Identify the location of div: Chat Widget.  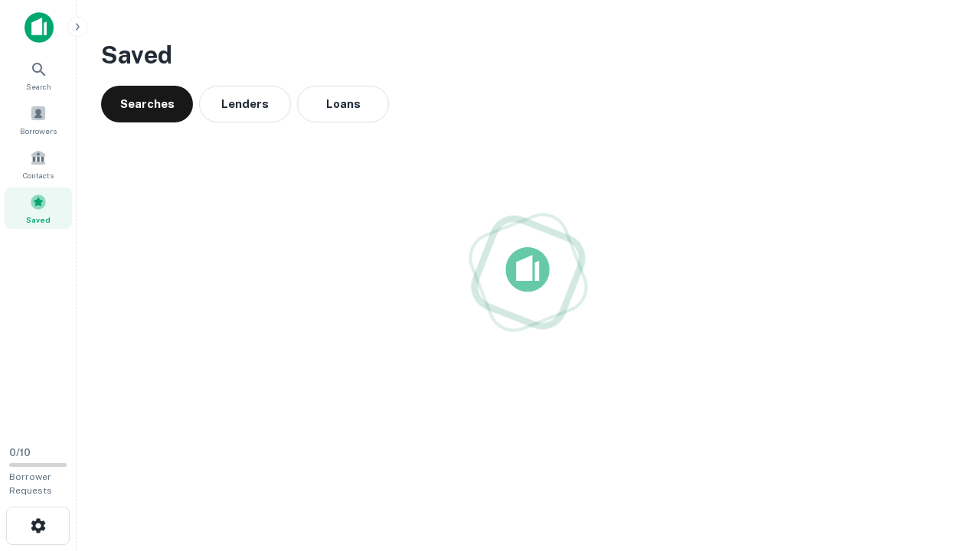
(941, 465).